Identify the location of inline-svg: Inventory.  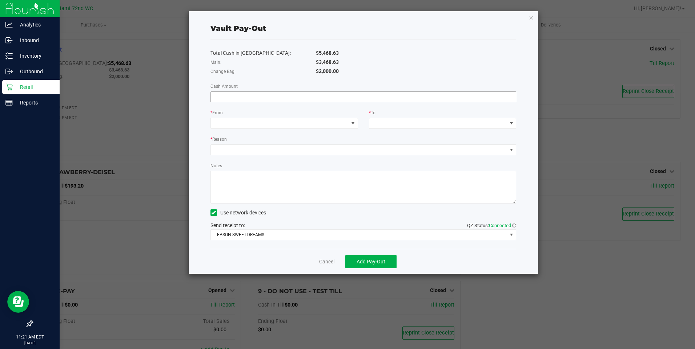
(9, 56).